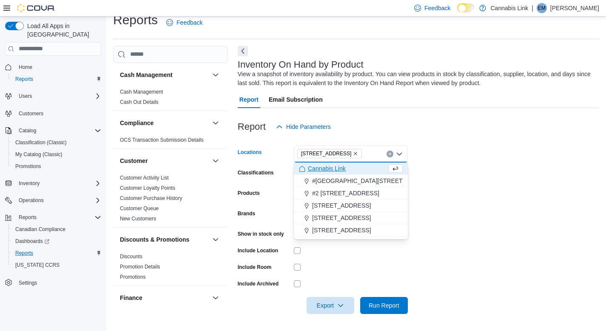 Image resolution: width=606 pixels, height=331 pixels. What do you see at coordinates (249, 100) in the screenshot?
I see `span: Report` at bounding box center [249, 100].